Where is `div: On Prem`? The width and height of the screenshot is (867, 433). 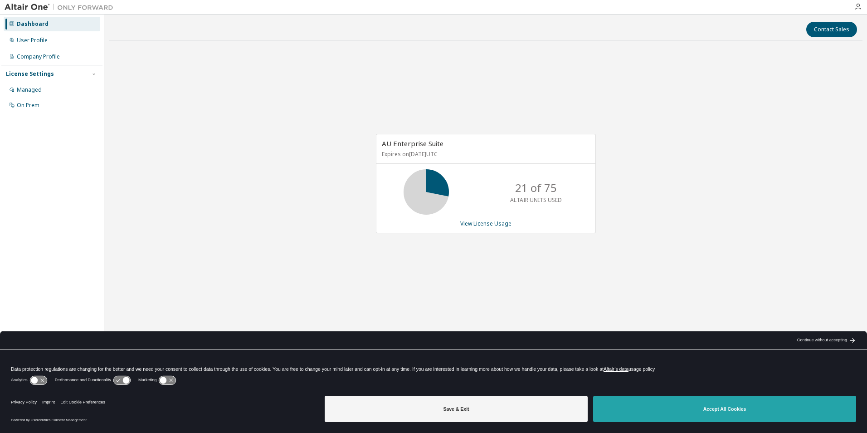
div: On Prem is located at coordinates (28, 105).